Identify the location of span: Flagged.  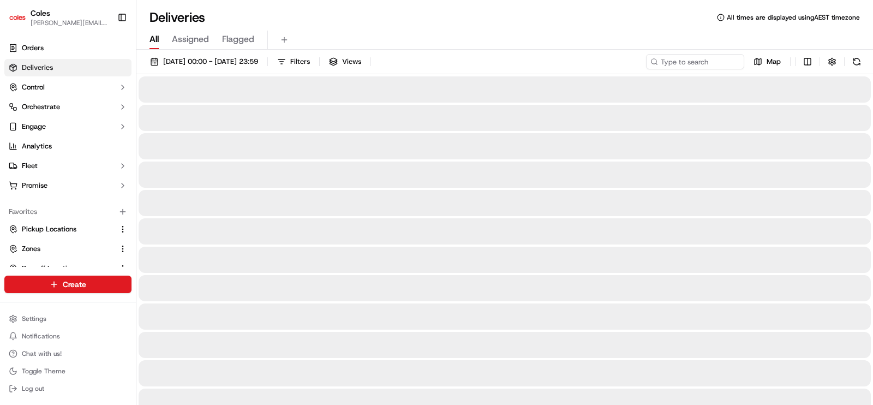
(238, 39).